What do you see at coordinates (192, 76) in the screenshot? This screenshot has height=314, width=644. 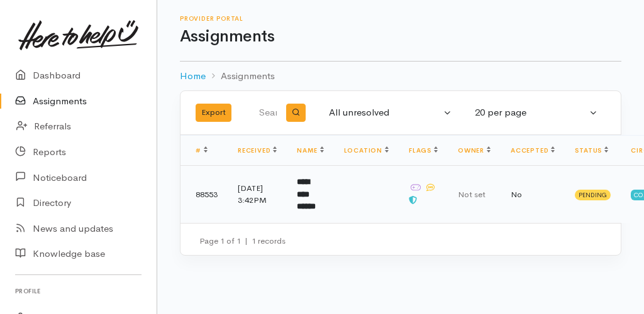 I see `a: Home` at bounding box center [192, 76].